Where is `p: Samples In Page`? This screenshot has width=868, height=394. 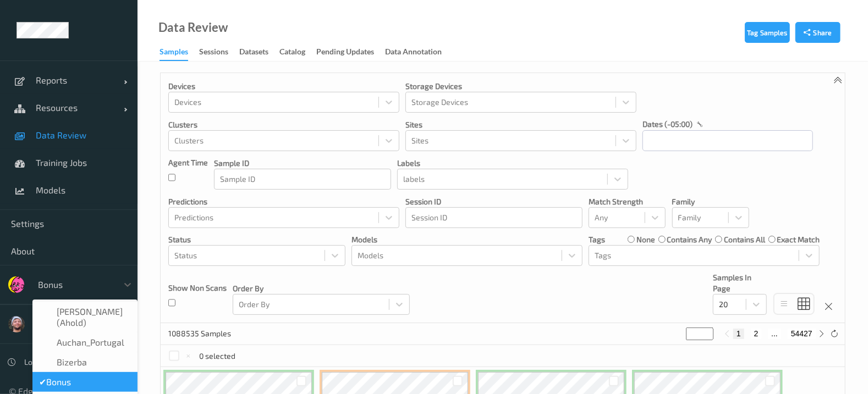 p: Samples In Page is located at coordinates (740, 283).